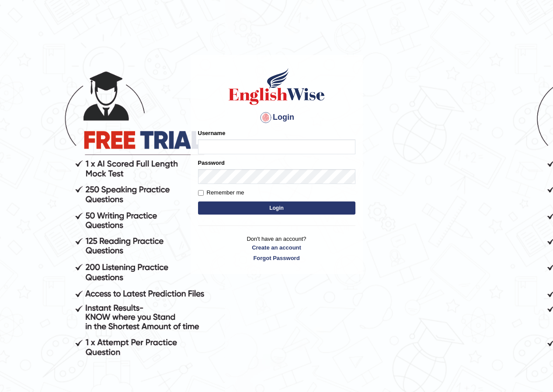  Describe the element at coordinates (277, 258) in the screenshot. I see `a: Forgot Password` at that location.